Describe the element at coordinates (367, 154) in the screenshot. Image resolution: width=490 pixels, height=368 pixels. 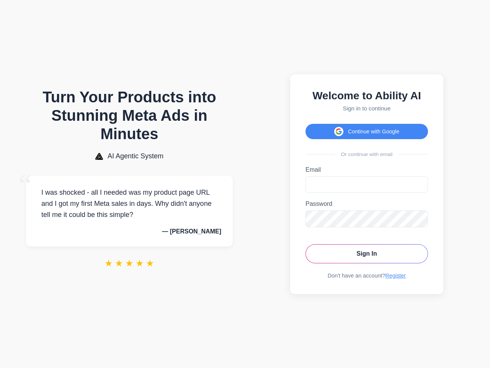
I see `div: Or continue with email` at that location.